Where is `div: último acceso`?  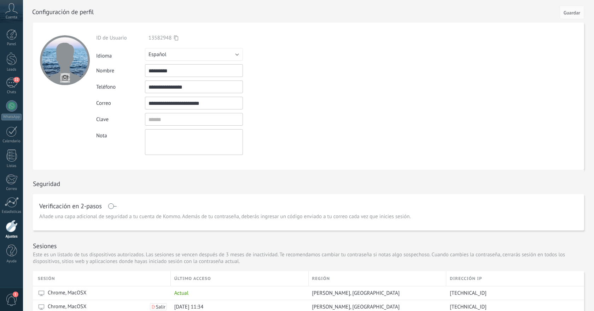 div: último acceso is located at coordinates (239, 279).